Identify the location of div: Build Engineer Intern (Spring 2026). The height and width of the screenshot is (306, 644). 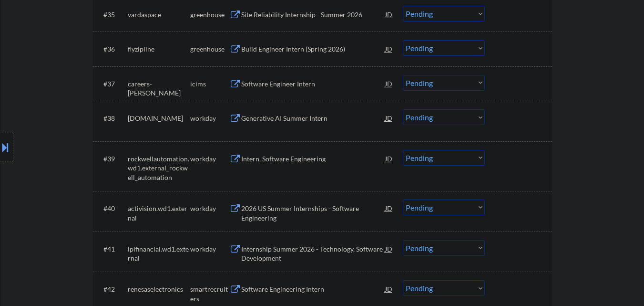
(313, 49).